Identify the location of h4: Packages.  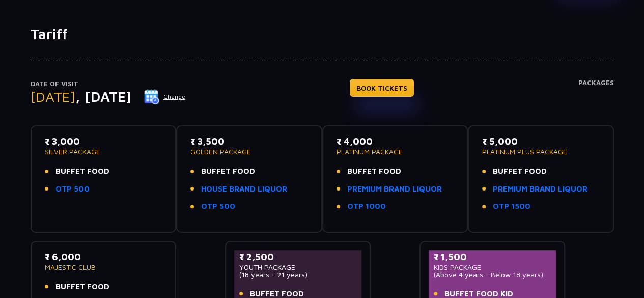
(596, 97).